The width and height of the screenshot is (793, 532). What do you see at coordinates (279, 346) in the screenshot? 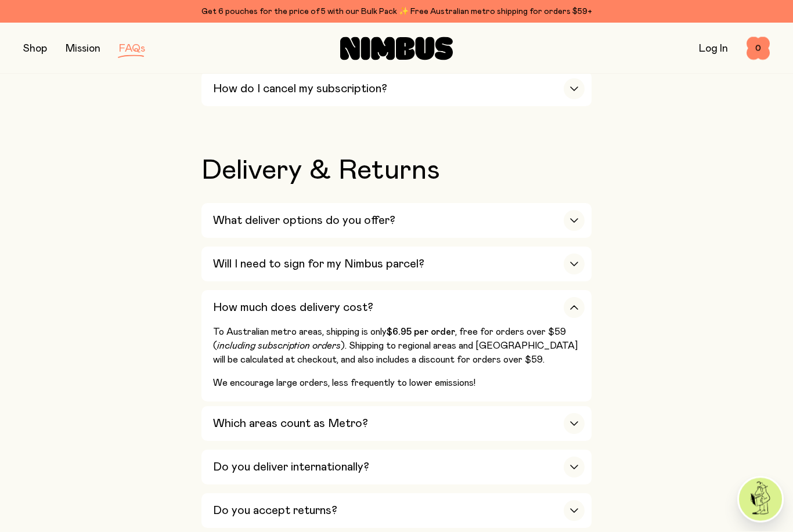
I see `em: including subscription orders` at bounding box center [279, 346].